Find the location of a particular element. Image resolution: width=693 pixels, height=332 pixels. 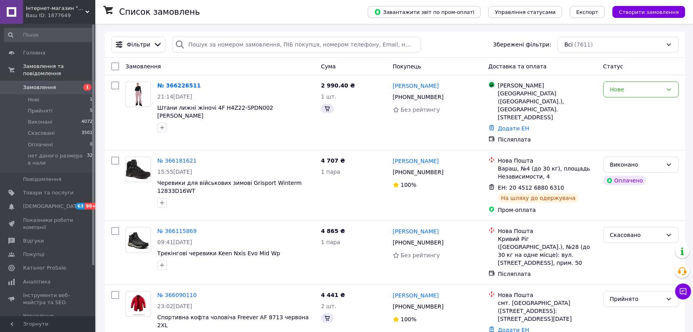

a: № 366226511 is located at coordinates (179, 85).